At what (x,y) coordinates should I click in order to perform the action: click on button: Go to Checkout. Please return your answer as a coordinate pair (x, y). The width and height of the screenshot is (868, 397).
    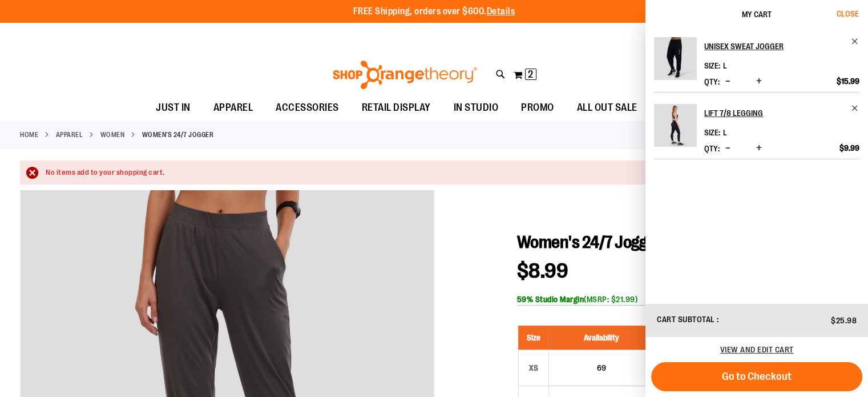
    Looking at the image, I should click on (757, 376).